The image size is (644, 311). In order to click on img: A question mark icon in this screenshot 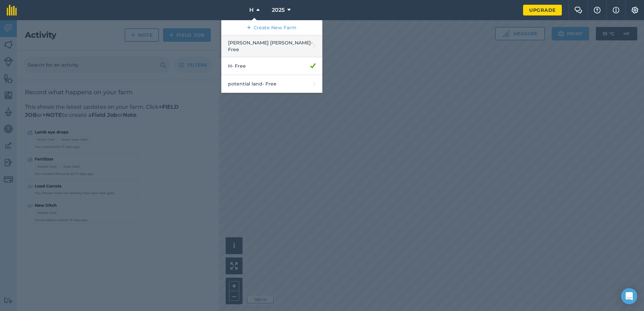, I will do `click(597, 10)`.